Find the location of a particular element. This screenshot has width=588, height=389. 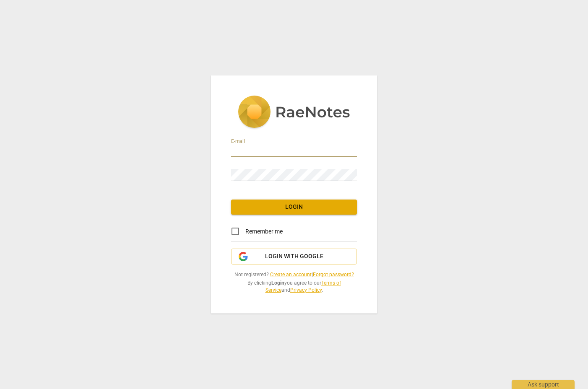

a: Privacy Policy is located at coordinates (306, 290).